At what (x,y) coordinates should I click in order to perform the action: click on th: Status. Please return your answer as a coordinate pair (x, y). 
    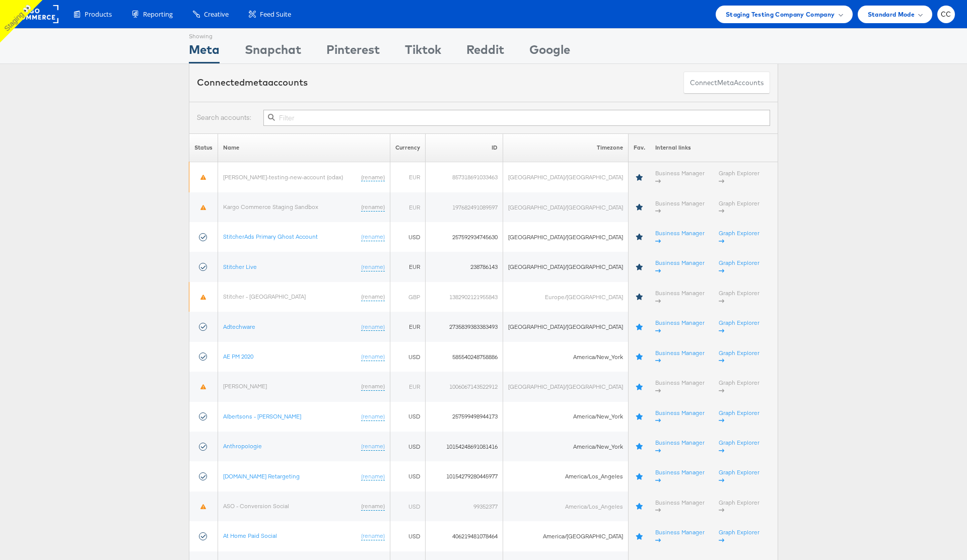
    Looking at the image, I should click on (203, 147).